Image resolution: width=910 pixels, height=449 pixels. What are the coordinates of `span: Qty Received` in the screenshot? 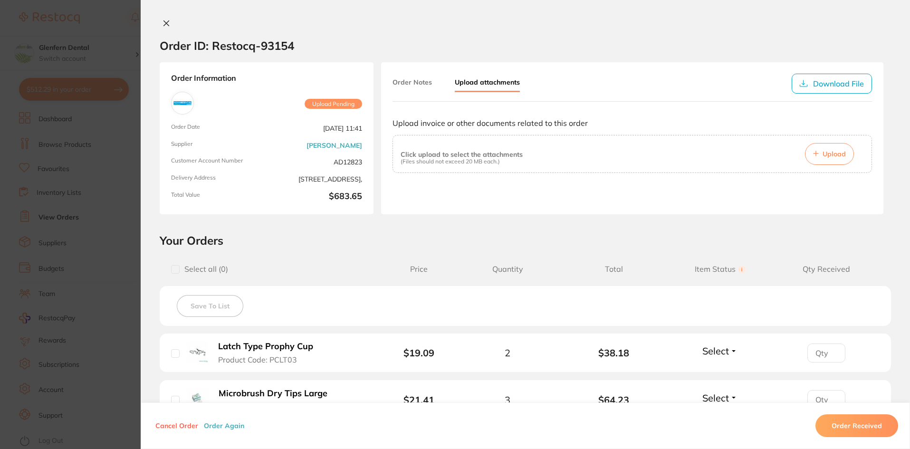 It's located at (826, 269).